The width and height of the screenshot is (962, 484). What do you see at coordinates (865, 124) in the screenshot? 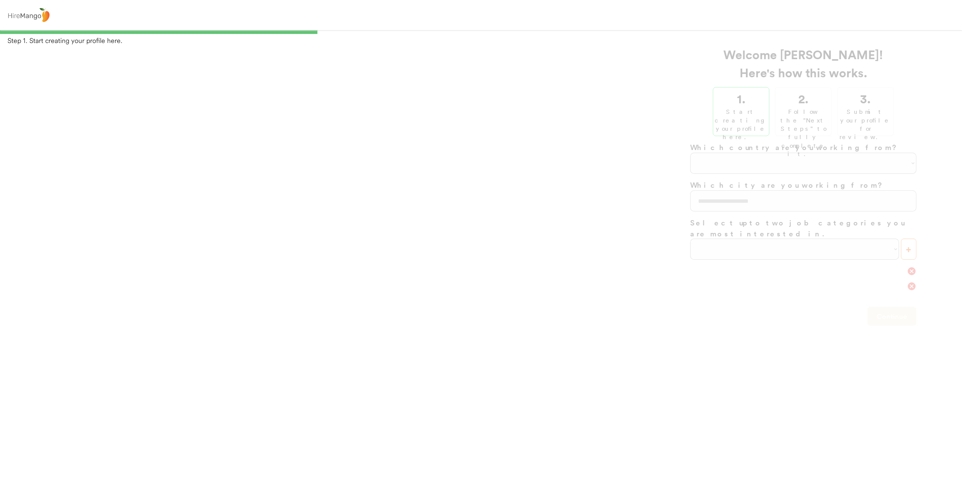
I see `div: Submit your profile for review.` at bounding box center [865, 124].